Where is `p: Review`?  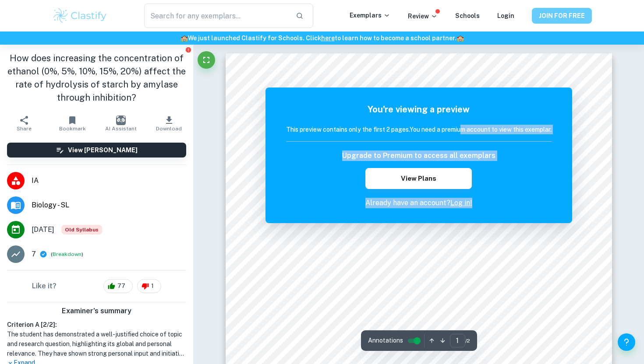
p: Review is located at coordinates (422, 16).